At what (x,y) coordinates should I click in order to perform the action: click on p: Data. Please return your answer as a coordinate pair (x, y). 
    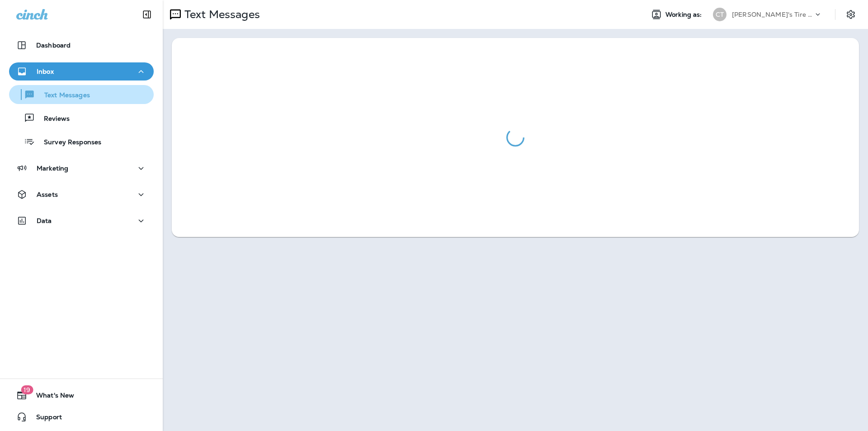
    Looking at the image, I should click on (44, 221).